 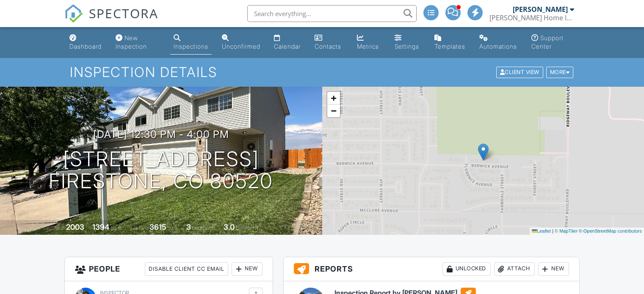 What do you see at coordinates (407, 46) in the screenshot?
I see `div: Settings` at bounding box center [407, 46].